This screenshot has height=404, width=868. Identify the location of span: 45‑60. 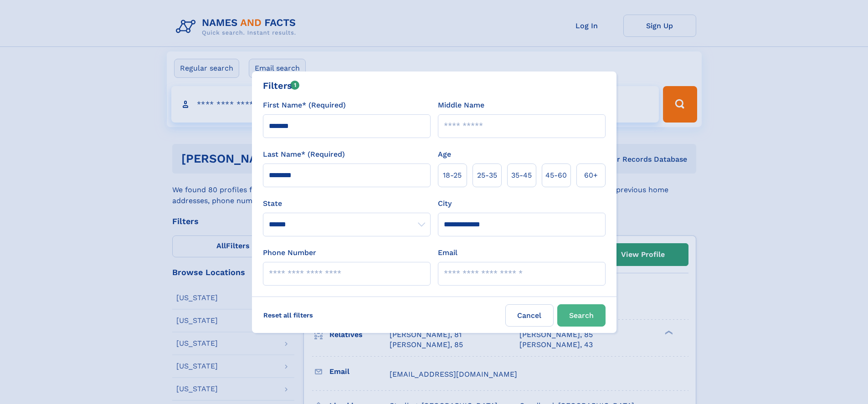
(556, 176).